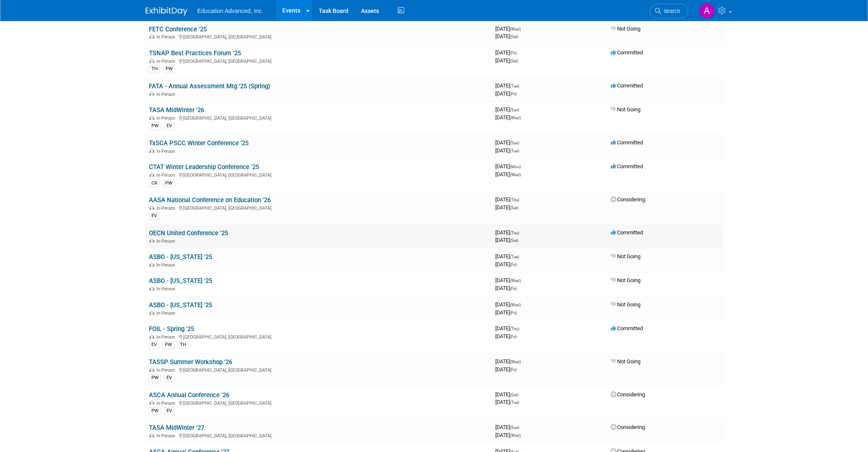  Describe the element at coordinates (188, 233) in the screenshot. I see `a: OECN United Conference '25` at that location.